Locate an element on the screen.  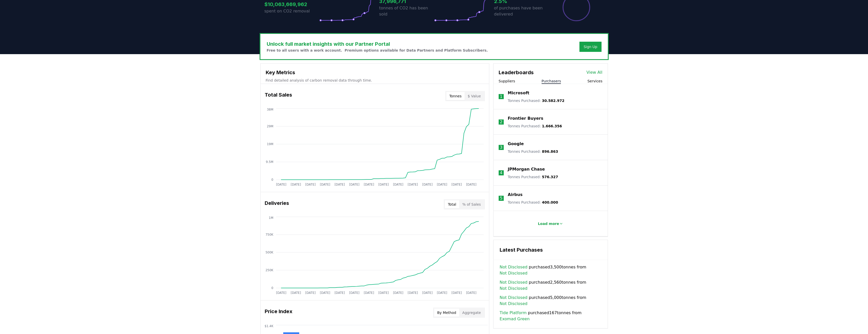
p: Airbus is located at coordinates (515, 194).